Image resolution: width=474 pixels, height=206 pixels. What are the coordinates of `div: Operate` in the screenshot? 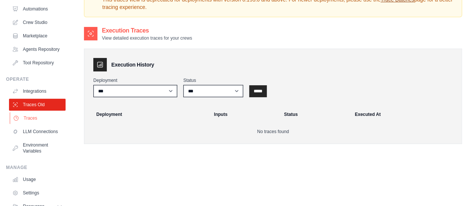 It's located at (36, 79).